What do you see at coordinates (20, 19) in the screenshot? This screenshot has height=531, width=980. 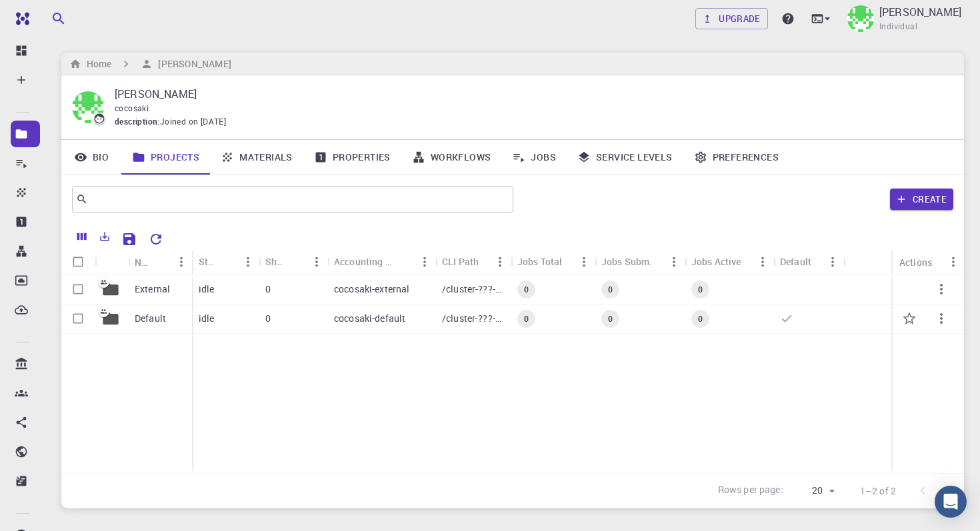 I see `img: logo` at bounding box center [20, 19].